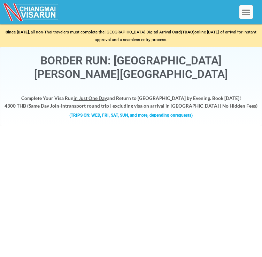 The image size is (262, 257). What do you see at coordinates (184, 115) in the screenshot?
I see `span: requests)` at bounding box center [184, 115].